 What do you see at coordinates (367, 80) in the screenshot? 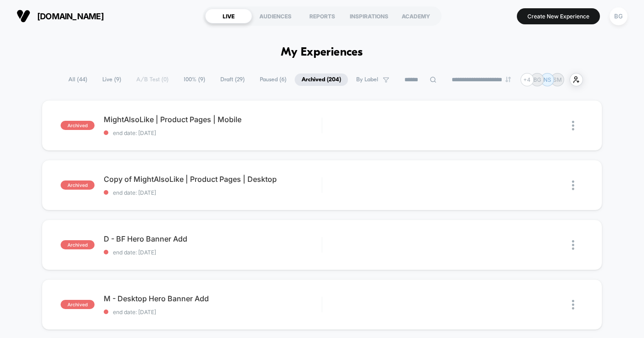
I see `span: By Label` at bounding box center [367, 80].